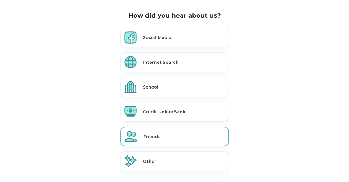 The image size is (349, 182). I want to click on img: streamlinehq-money-cash-bill-1-%20%20%20%20%20%20%20%20%20%20duo-48-ico_KIJB1TeoCmHxvOKm.svg, so click(131, 112).